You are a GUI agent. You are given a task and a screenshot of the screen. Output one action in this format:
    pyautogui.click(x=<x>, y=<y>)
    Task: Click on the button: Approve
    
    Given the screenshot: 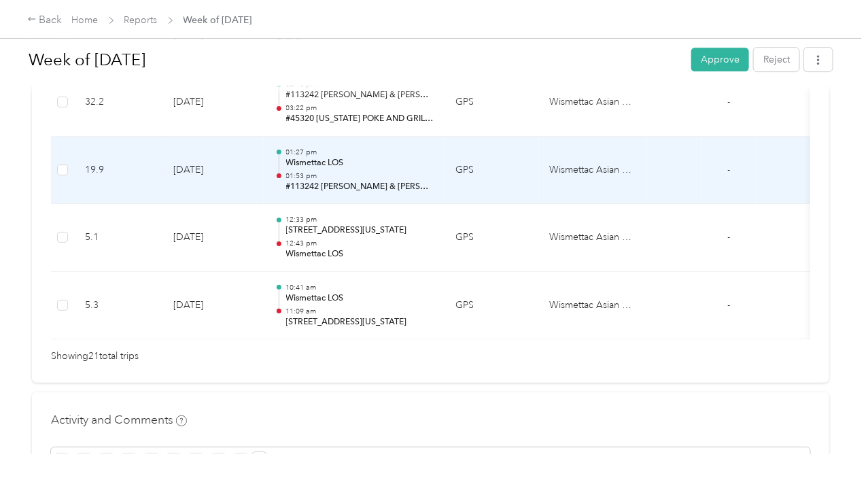 What is the action you would take?
    pyautogui.click(x=720, y=59)
    